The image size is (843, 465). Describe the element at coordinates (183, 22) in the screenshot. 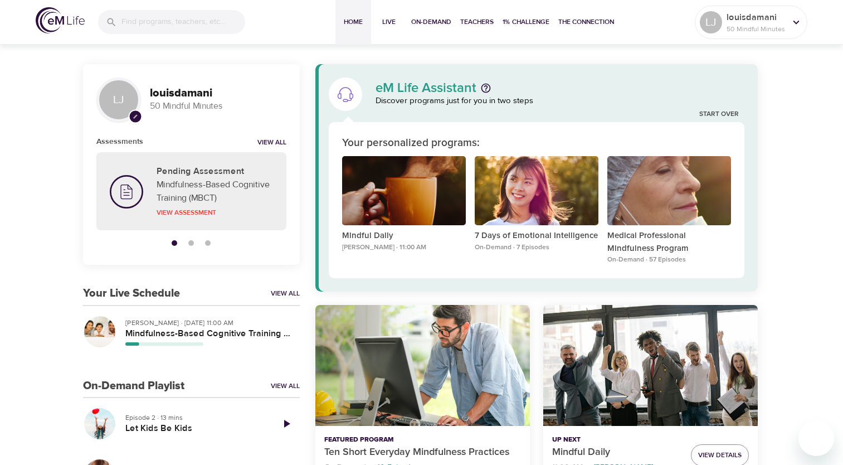

I see `input: Find programs, teachers, etc...` at that location.